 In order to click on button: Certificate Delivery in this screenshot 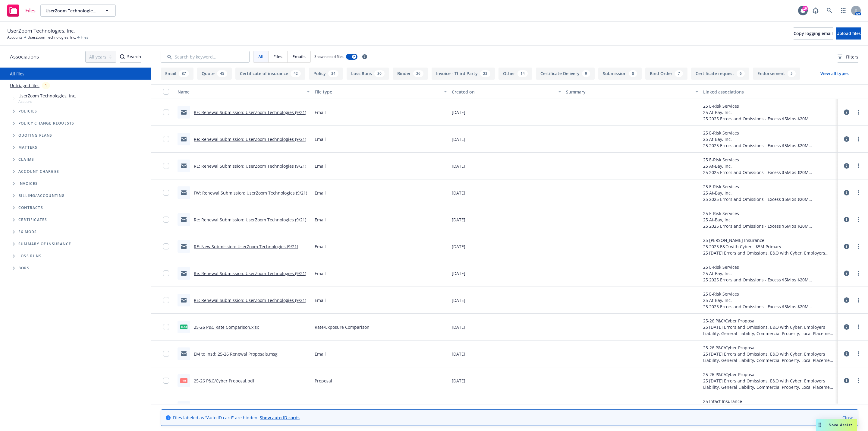, I will do `click(565, 73)`.